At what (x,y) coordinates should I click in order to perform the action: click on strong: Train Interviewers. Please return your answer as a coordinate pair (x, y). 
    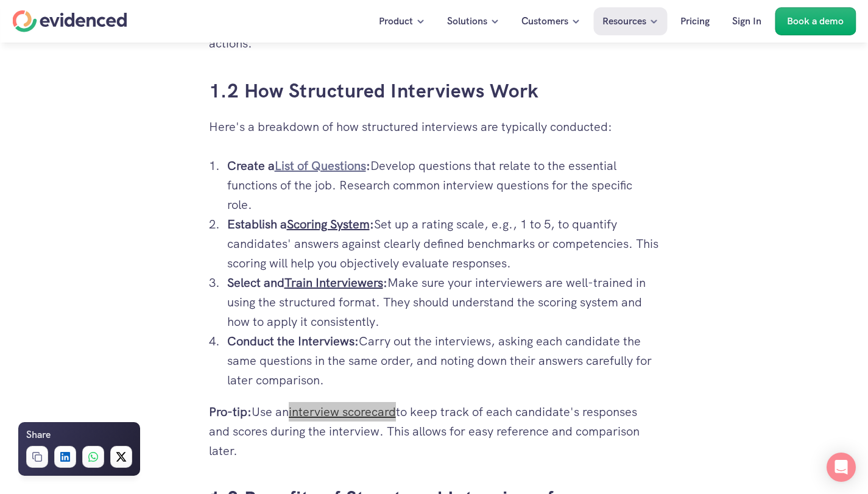
    Looking at the image, I should click on (334, 283).